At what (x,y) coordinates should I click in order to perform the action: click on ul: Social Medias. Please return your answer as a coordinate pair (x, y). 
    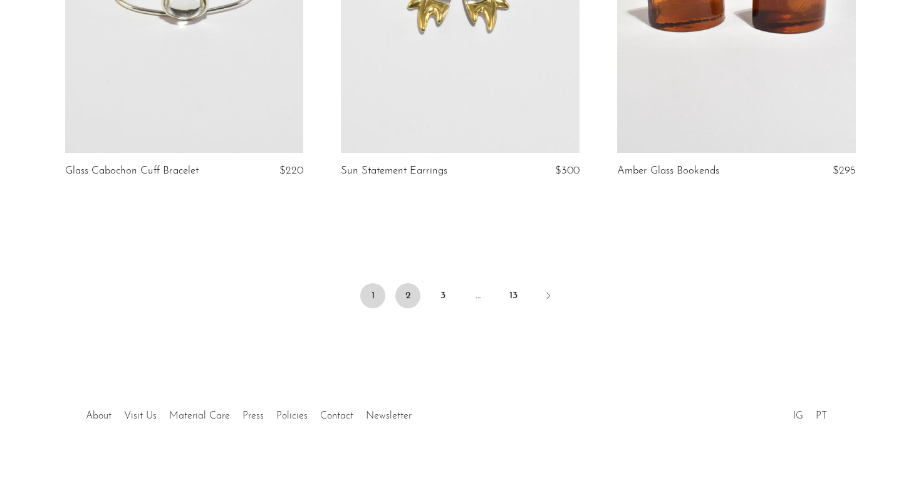
    Looking at the image, I should click on (810, 413).